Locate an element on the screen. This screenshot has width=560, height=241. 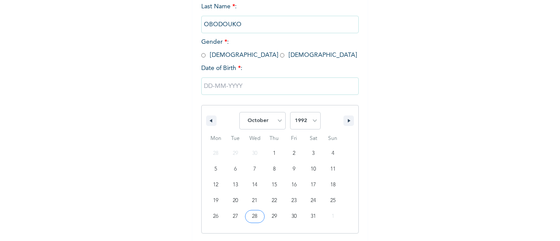
button: 30 is located at coordinates (294, 217).